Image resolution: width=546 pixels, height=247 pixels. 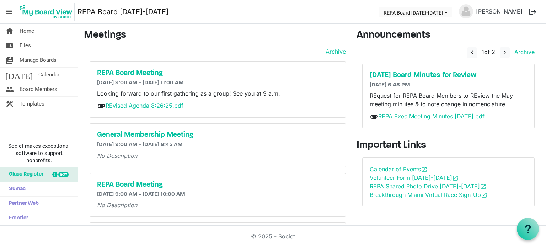 What do you see at coordinates (32, 104) in the screenshot?
I see `span: Templates` at bounding box center [32, 104].